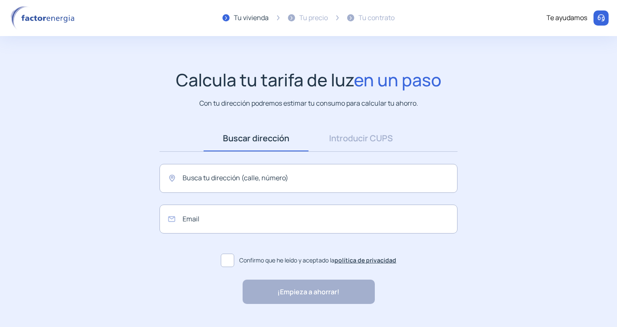  I want to click on span: en un paso, so click(397, 80).